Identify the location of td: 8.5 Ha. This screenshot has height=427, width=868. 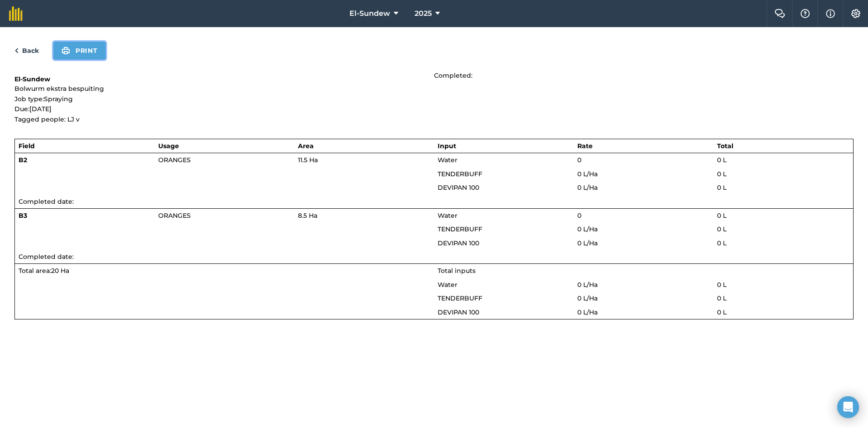
(364, 215).